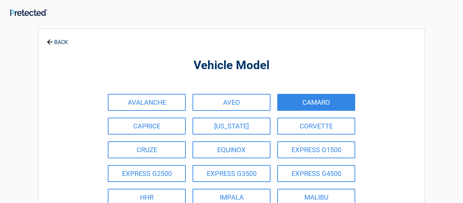  Describe the element at coordinates (57, 39) in the screenshot. I see `a: BACK` at that location.